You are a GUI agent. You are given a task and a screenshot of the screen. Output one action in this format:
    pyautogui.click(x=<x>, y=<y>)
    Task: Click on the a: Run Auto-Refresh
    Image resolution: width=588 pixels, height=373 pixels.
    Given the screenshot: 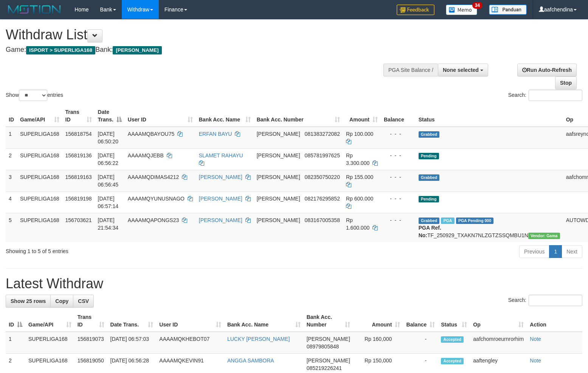 What is the action you would take?
    pyautogui.click(x=547, y=70)
    